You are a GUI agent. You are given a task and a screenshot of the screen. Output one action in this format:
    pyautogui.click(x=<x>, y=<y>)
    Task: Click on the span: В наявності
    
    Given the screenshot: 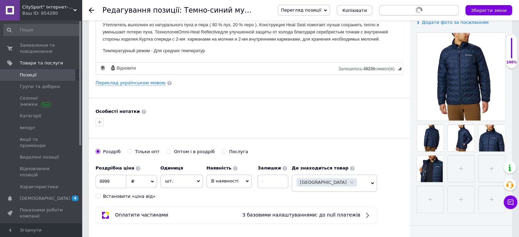 What is the action you would take?
    pyautogui.click(x=225, y=181)
    